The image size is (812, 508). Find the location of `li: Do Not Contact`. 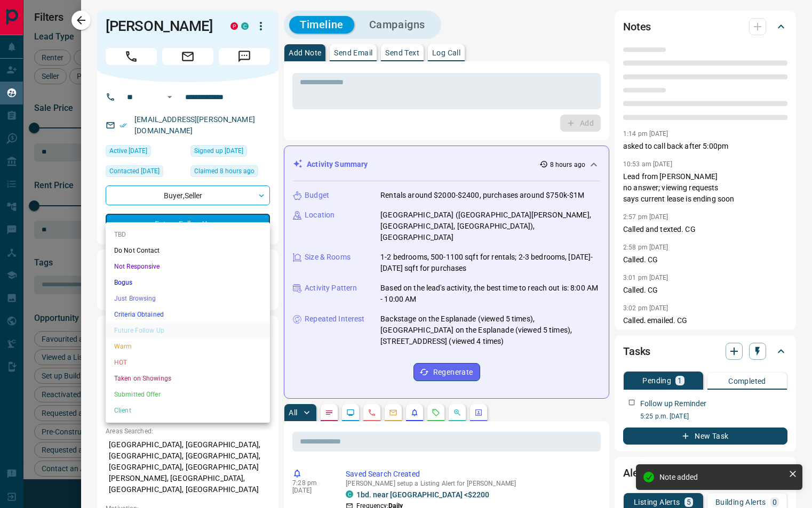

li: Do Not Contact is located at coordinates (188, 251).